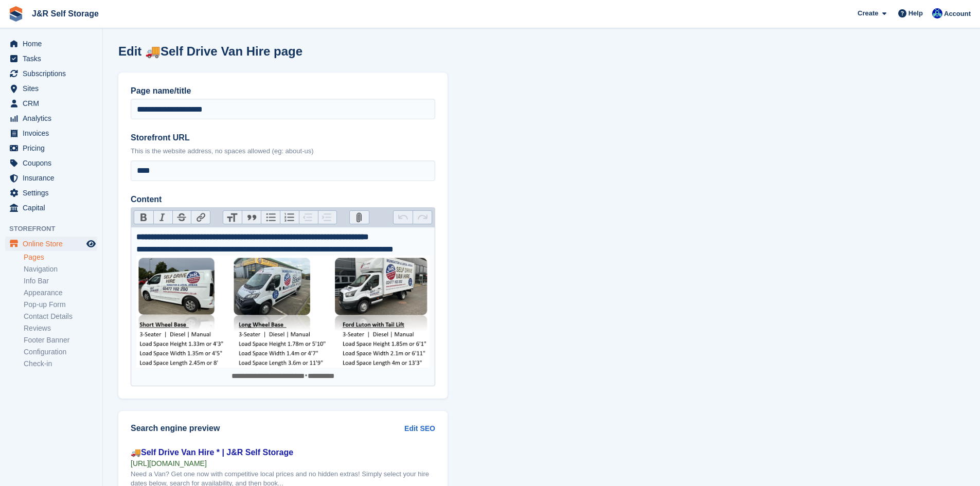 The width and height of the screenshot is (980, 486). What do you see at coordinates (91, 244) in the screenshot?
I see `a: Preview store` at bounding box center [91, 244].